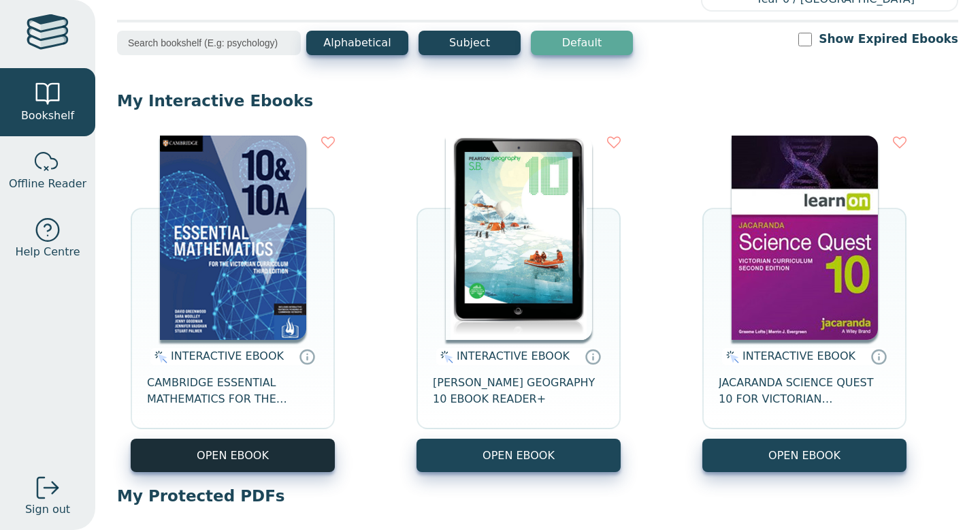  What do you see at coordinates (519, 238) in the screenshot?
I see `img: 02878dbf-934b-e511-bf60-00155d7a440a.jpg` at bounding box center [519, 238].